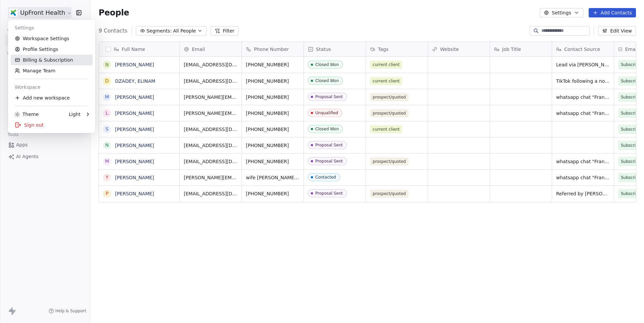 This screenshot has width=644, height=323. Describe the element at coordinates (52, 71) in the screenshot. I see `a: Manage Team` at that location.